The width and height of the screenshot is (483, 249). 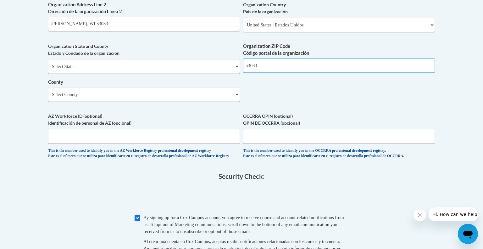 I want to click on label: Organization ZIP Code Código postal de la organización, so click(x=339, y=50).